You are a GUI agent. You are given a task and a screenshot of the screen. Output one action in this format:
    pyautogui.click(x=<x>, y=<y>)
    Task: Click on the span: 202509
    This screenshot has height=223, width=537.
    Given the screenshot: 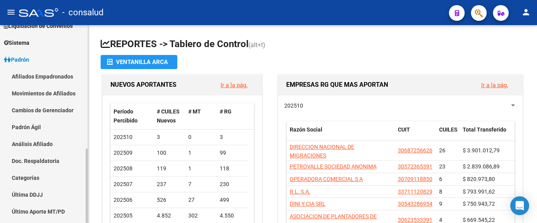 What is the action you would take?
    pyautogui.click(x=123, y=153)
    